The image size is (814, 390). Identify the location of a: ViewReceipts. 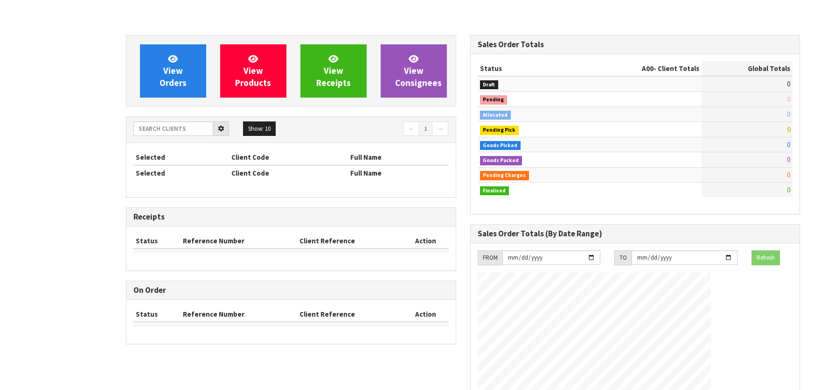
(334, 71).